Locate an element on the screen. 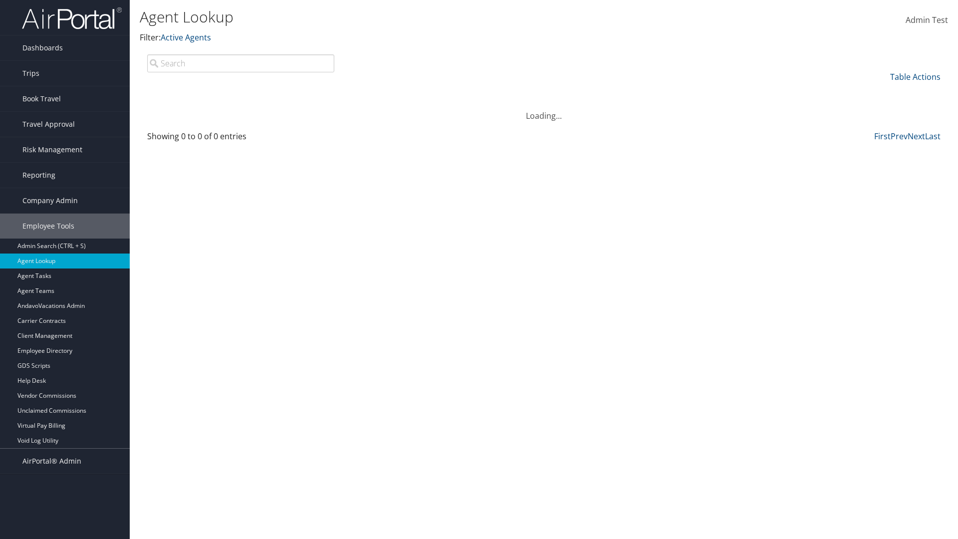 The image size is (958, 539). p: Filter: is located at coordinates (409, 38).